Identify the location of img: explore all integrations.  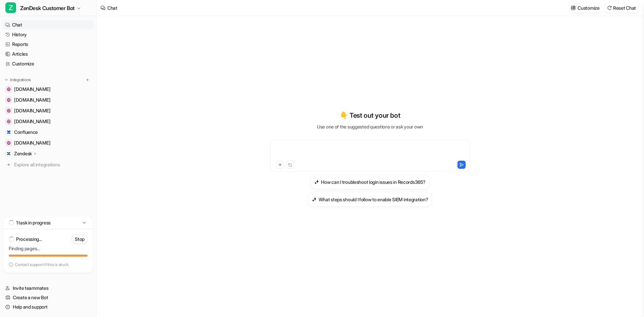
(9, 165).